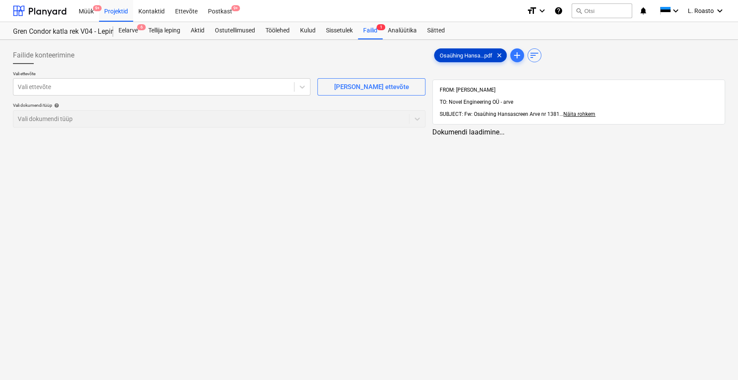 This screenshot has height=380, width=738. What do you see at coordinates (579, 11) in the screenshot?
I see `span: search` at bounding box center [579, 11].